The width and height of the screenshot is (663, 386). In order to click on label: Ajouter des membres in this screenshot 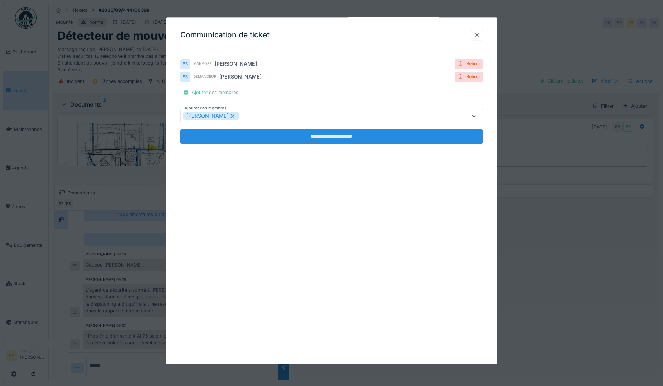, I will do `click(205, 108)`.